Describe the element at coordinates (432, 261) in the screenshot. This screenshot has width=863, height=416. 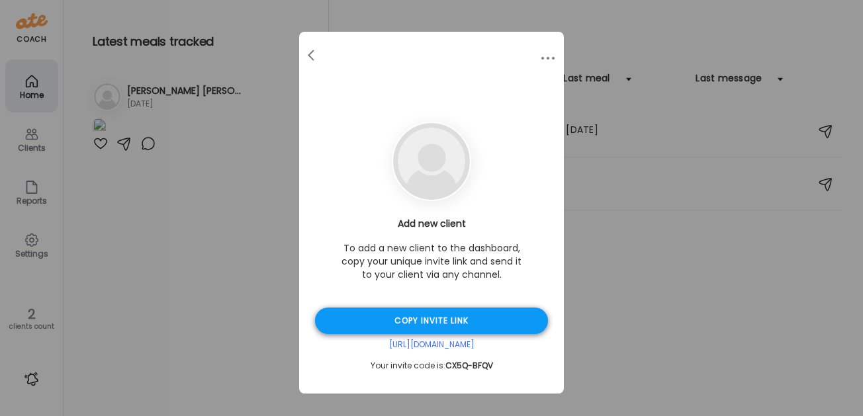
I see `p: To add a new client to the dashboard, copy your unique invite link and send it to your client via...` at that location.